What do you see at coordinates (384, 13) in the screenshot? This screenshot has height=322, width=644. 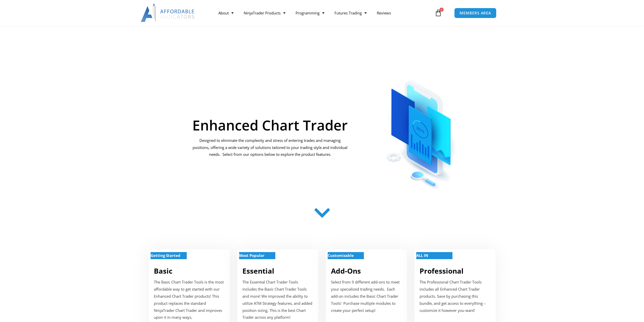 I see `a: Reviews` at bounding box center [384, 13].